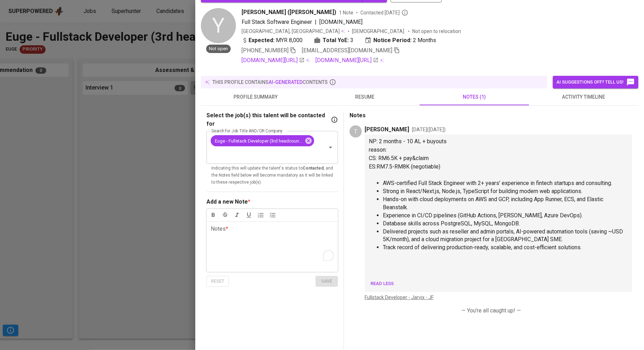 The width and height of the screenshot is (644, 350). What do you see at coordinates (272, 176) in the screenshot?
I see `p: Indicating this will update the talent's status to , and the Notes field below will become mandat...` at bounding box center [272, 176].